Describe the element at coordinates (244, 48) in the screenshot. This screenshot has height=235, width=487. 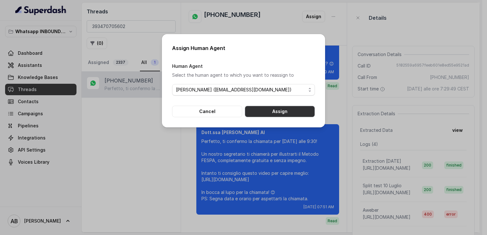
I see `h2: Assign Human Agent` at that location.